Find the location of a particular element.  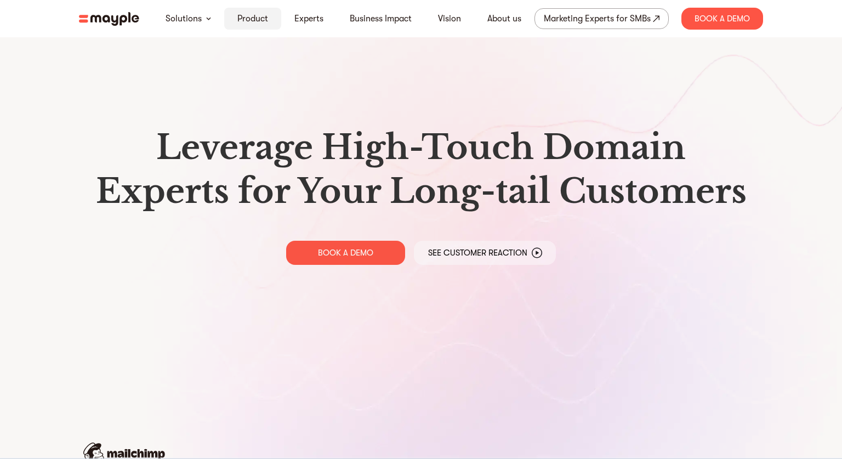

h1: Leverage High-Touch Domain Experts for Your Long-tail Customers is located at coordinates (421, 169).